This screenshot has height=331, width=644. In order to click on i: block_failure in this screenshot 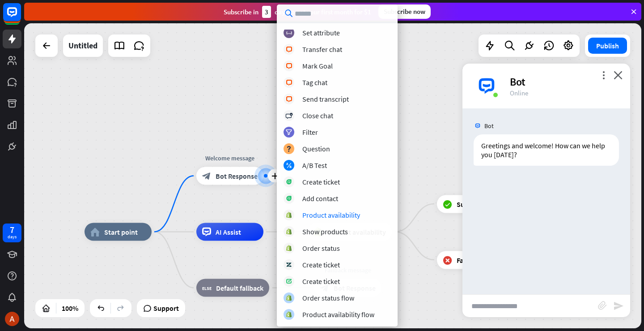, I will do `click(447, 260)`.